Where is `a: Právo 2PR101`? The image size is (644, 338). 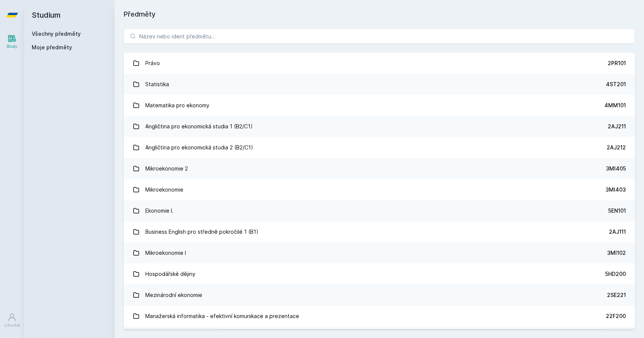
a: Právo 2PR101 is located at coordinates (379, 63).